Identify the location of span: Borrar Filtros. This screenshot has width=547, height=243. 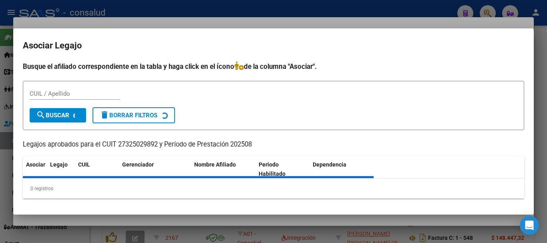
(128, 115).